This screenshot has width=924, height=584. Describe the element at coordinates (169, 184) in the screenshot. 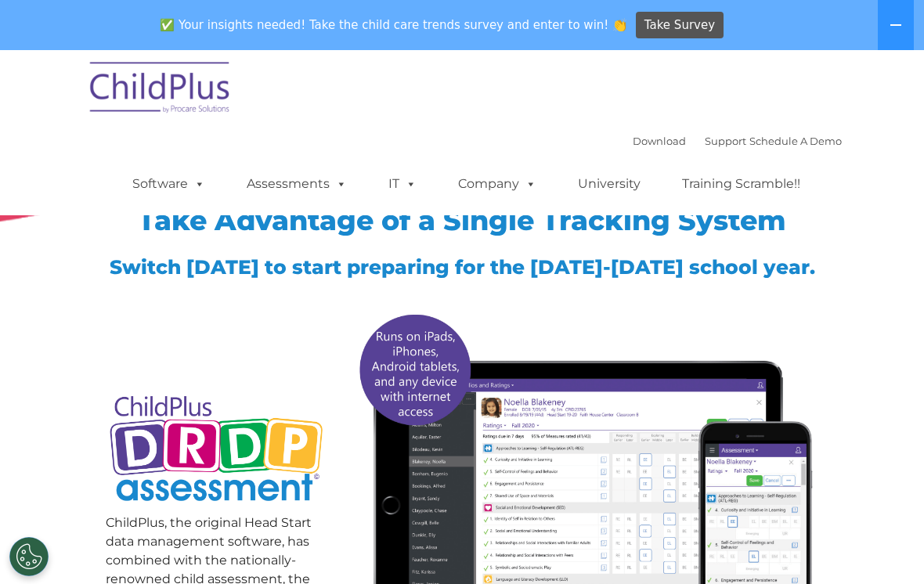

I see `a: Software` at that location.